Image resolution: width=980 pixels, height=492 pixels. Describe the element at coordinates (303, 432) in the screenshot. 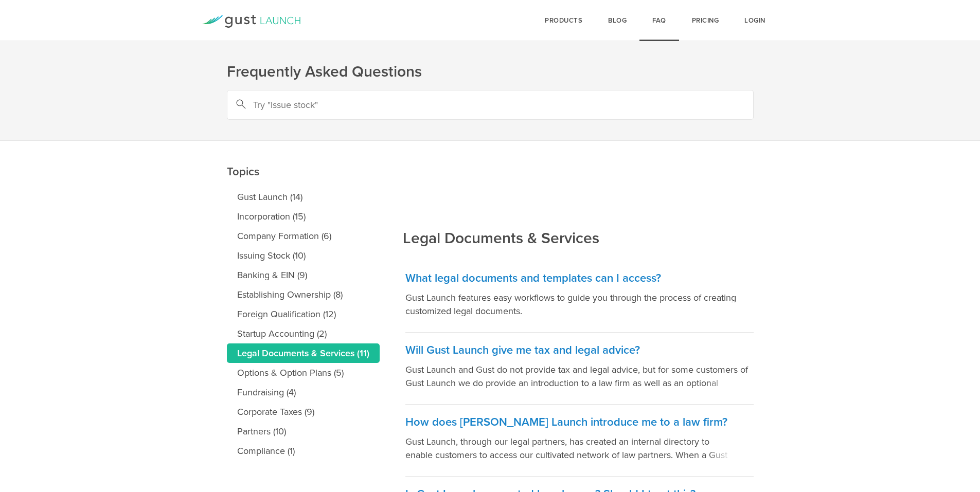

I see `a: Partners (10)` at that location.